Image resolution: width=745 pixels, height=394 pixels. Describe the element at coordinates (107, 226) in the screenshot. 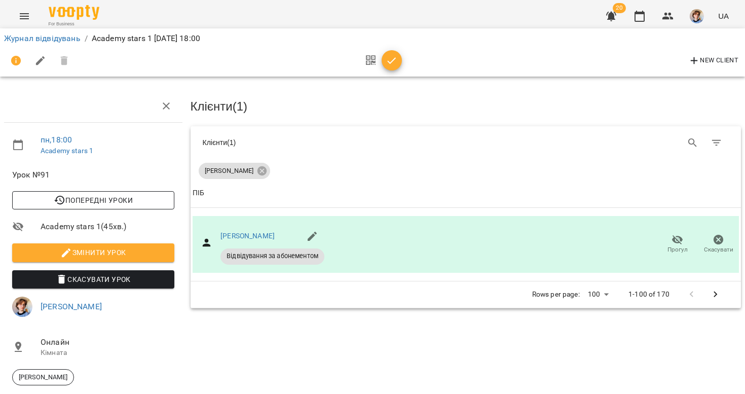

I see `span: Academy stars 1 ( 45 хв. )` at that location.